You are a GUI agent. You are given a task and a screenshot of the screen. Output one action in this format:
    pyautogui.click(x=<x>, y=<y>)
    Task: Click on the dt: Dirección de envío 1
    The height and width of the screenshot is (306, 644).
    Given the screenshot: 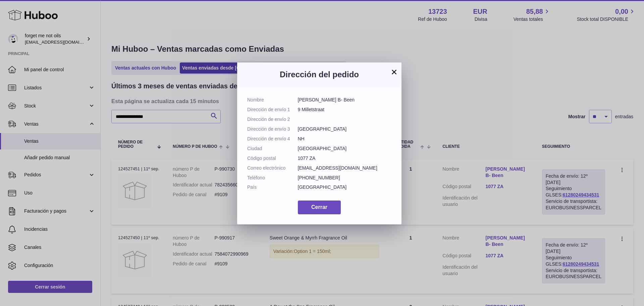 What is the action you would take?
    pyautogui.click(x=272, y=109)
    